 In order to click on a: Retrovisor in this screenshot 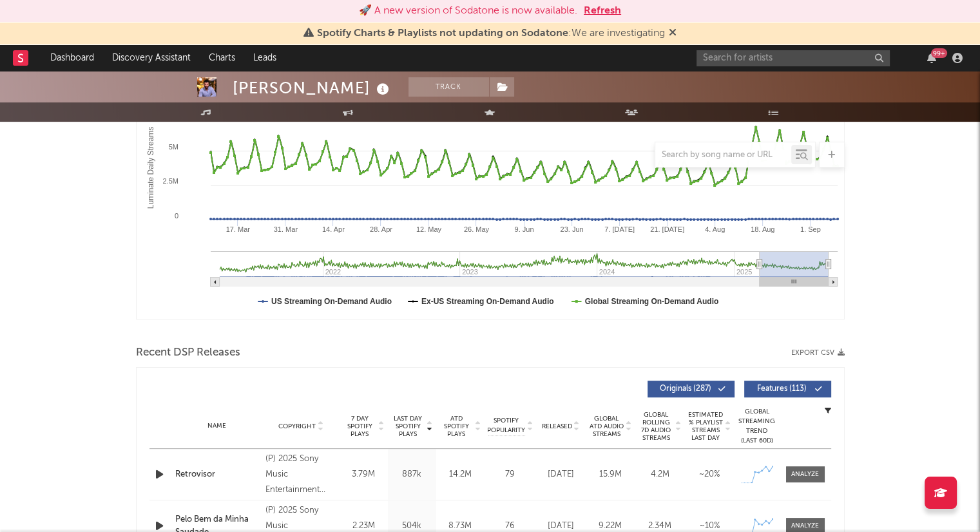, I will do `click(217, 475)`.